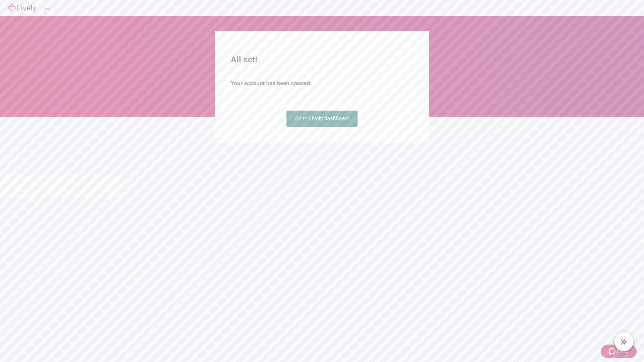 Image resolution: width=644 pixels, height=362 pixels. What do you see at coordinates (624, 342) in the screenshot?
I see `svg: Lively AI Assistant` at bounding box center [624, 342].